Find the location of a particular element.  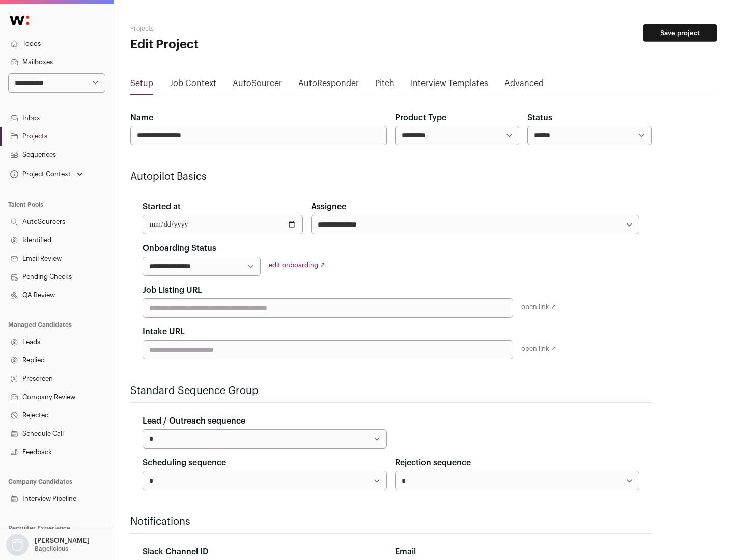

label: Started at is located at coordinates (162, 207).